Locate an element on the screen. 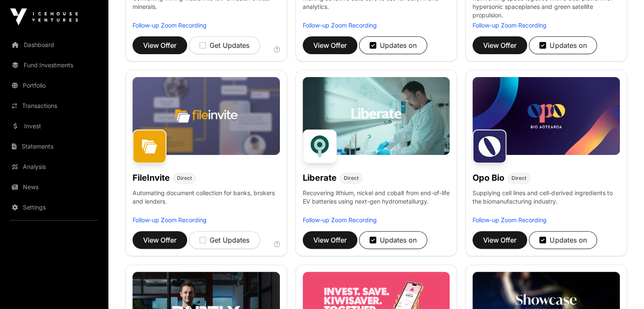 The height and width of the screenshot is (309, 644). p: Supplying cell lines and cell-derived ingredients to the biomanufacturing industry. is located at coordinates (547, 197).